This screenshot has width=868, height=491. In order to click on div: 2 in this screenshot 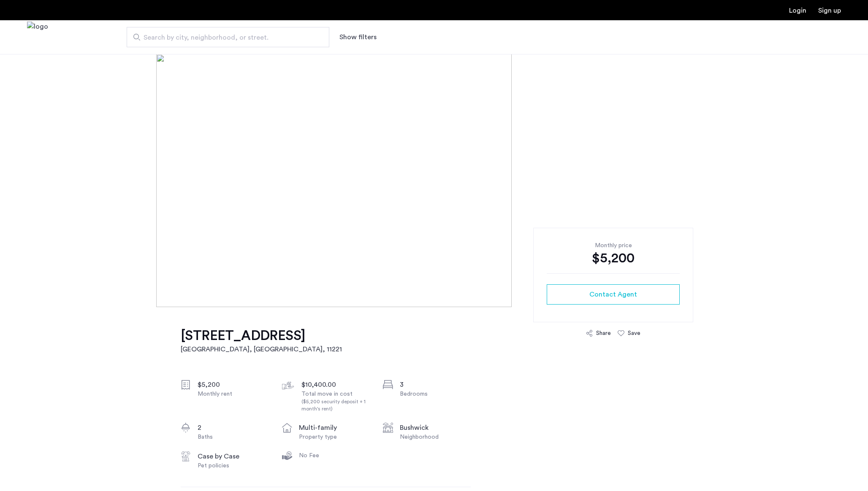, I will do `click(233, 428)`.